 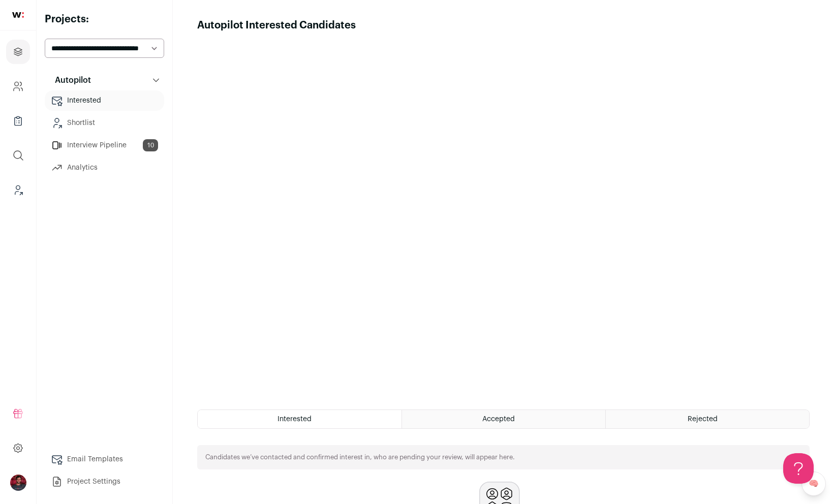 I want to click on a: Analytics, so click(x=104, y=167).